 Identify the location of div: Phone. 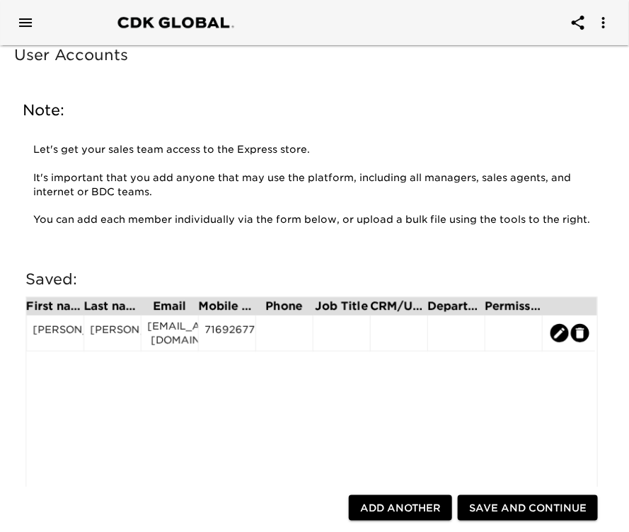
(284, 306).